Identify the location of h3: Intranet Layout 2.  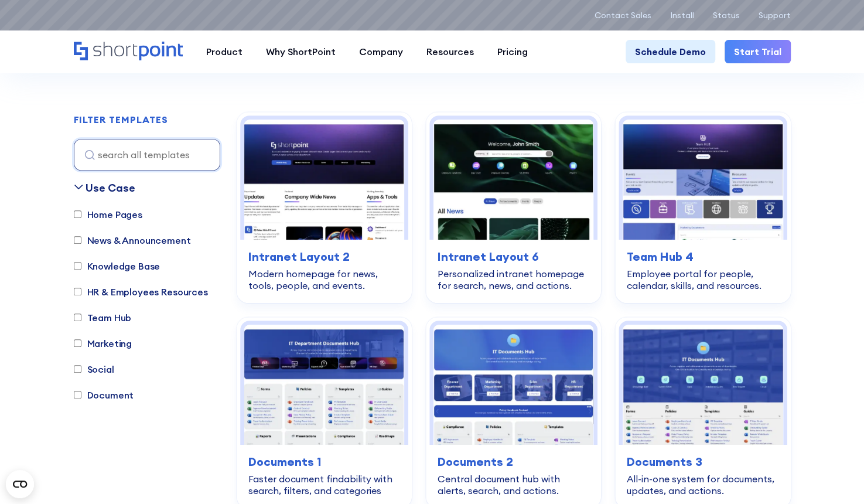
(324, 257).